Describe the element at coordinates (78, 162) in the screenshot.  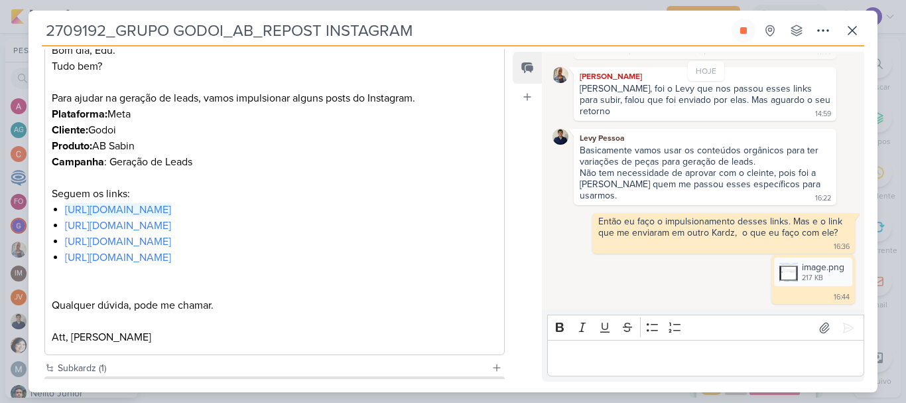
I see `strong: Campanha` at that location.